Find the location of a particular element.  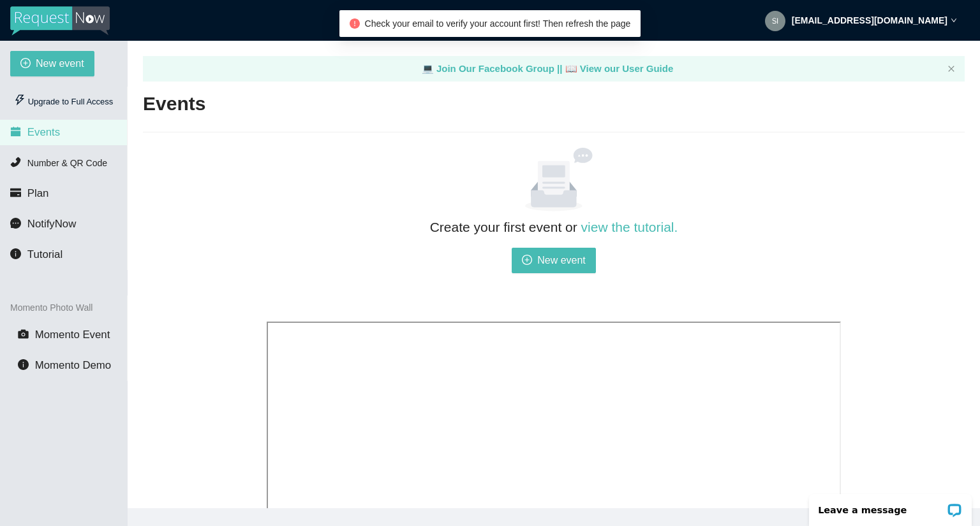

span: Momento Demo is located at coordinates (73, 365).